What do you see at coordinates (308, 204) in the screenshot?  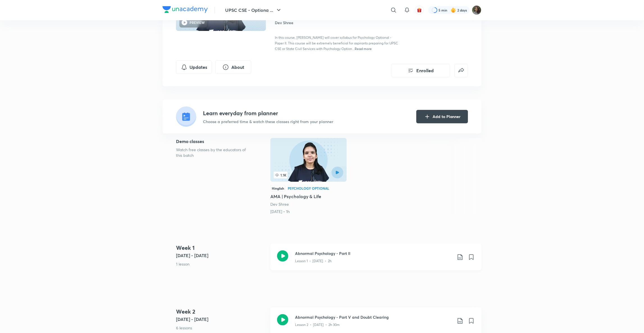 I see `div: Dev Shree` at bounding box center [308, 204].